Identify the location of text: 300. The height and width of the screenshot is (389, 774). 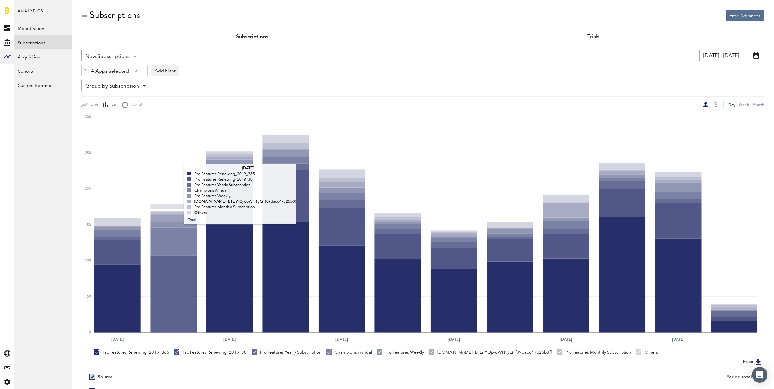
(88, 117).